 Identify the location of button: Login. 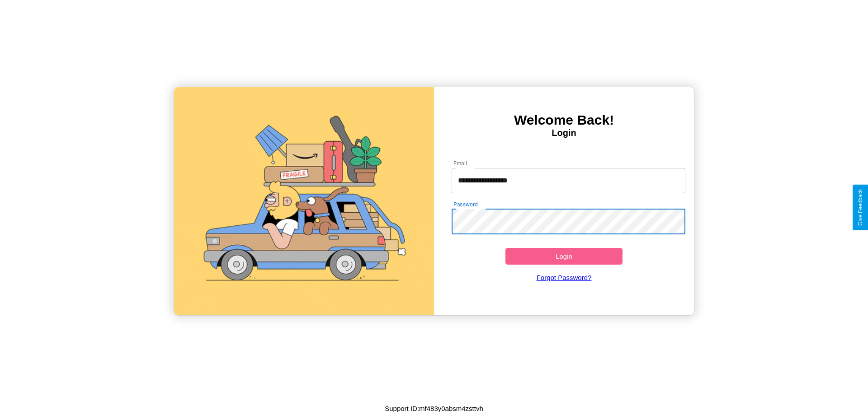
(564, 256).